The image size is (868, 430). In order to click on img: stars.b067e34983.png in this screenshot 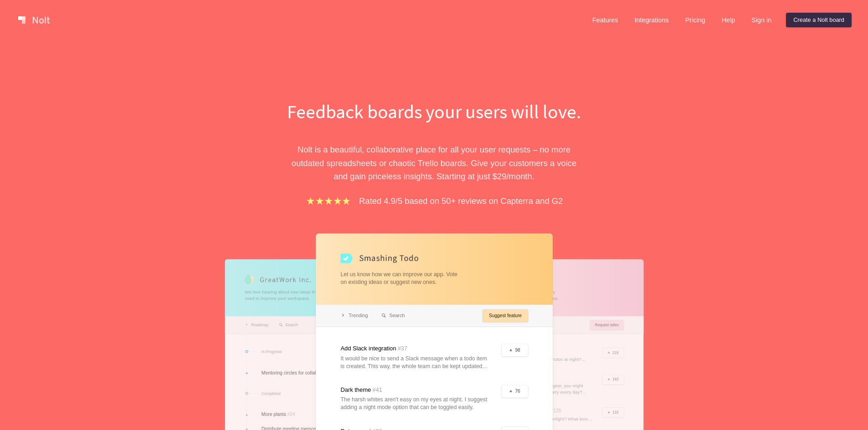, I will do `click(329, 201)`.